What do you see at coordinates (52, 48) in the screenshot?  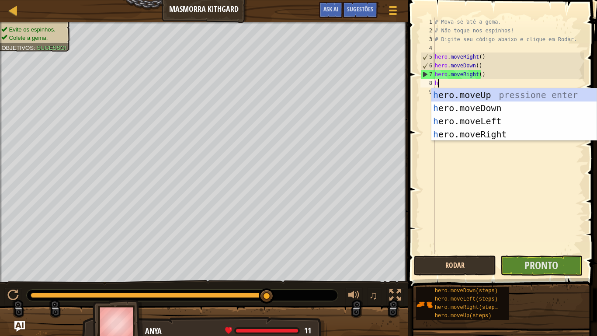 I see `span: Sucesso!` at bounding box center [52, 48].